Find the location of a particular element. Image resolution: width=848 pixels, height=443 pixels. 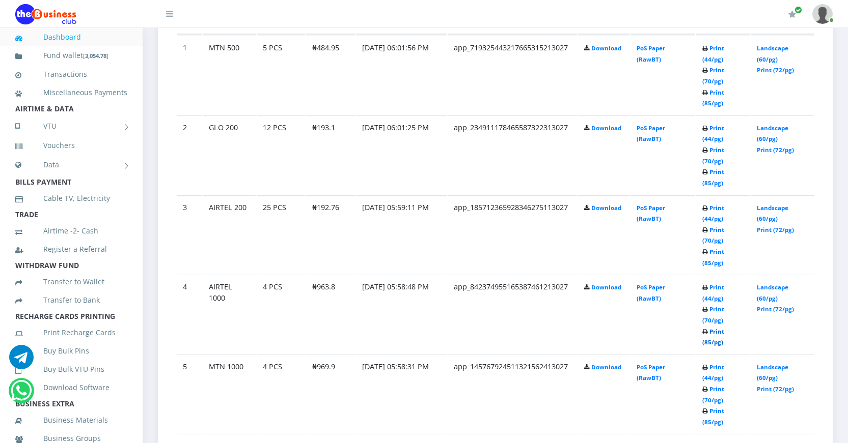

a: Miscellaneous Payments is located at coordinates (71, 93).